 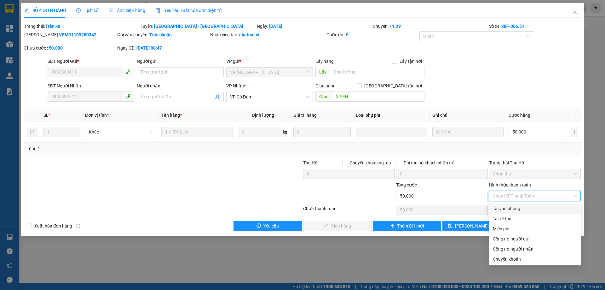 I want to click on div: Chưa thanh toán, so click(x=349, y=210).